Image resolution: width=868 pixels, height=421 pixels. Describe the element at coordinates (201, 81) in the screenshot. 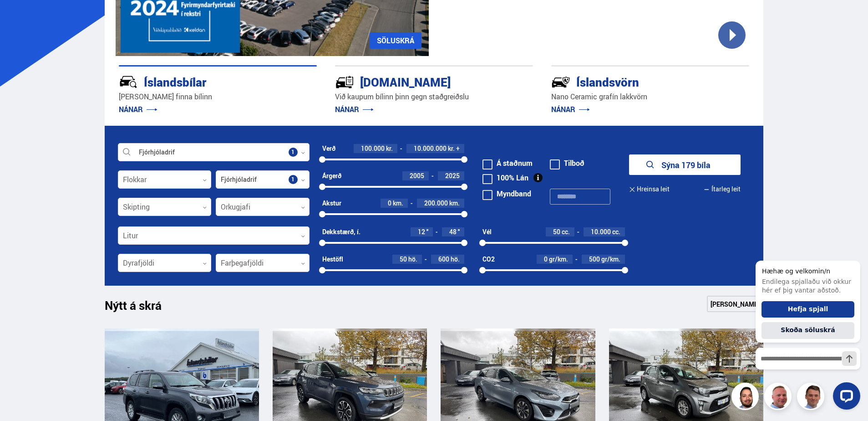

I see `div: Íslandsbílar` at that location.